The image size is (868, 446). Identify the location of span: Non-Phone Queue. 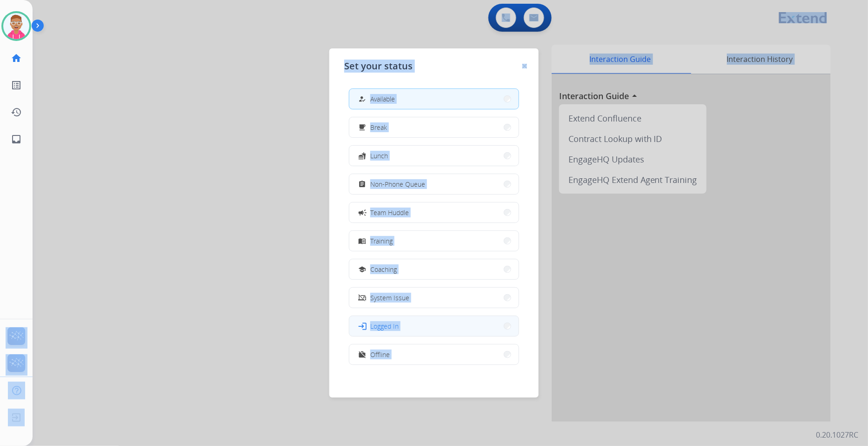
(398, 184).